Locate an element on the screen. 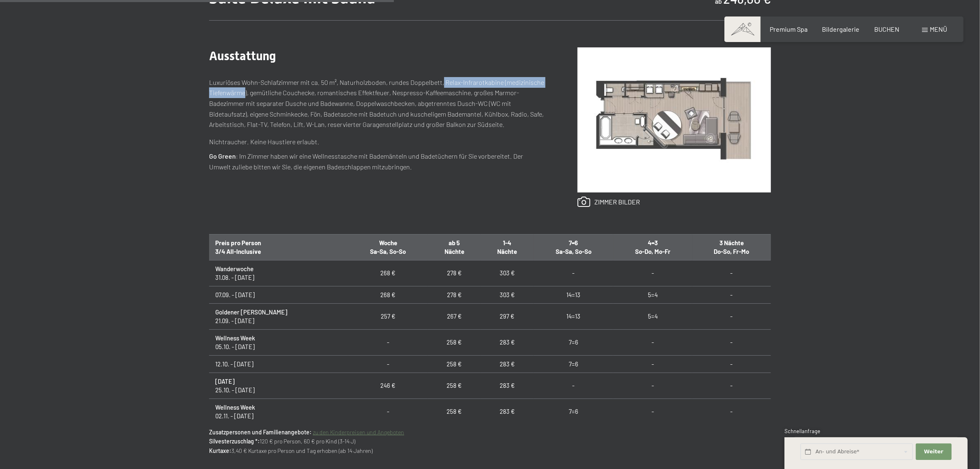 This screenshot has width=980, height=469. span: Premium Spa is located at coordinates (789, 29).